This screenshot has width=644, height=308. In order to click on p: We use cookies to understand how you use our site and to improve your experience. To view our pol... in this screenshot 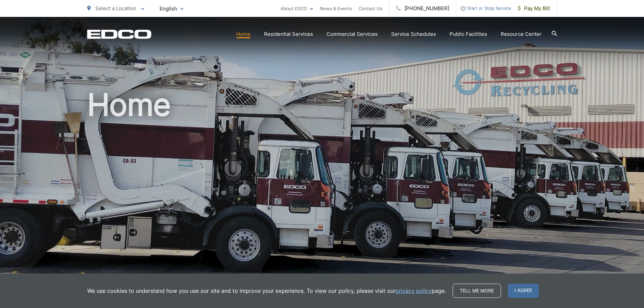, I will do `click(266, 291)`.